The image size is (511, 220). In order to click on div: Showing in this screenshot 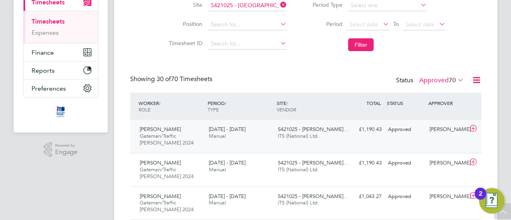, I will do `click(172, 79)`.